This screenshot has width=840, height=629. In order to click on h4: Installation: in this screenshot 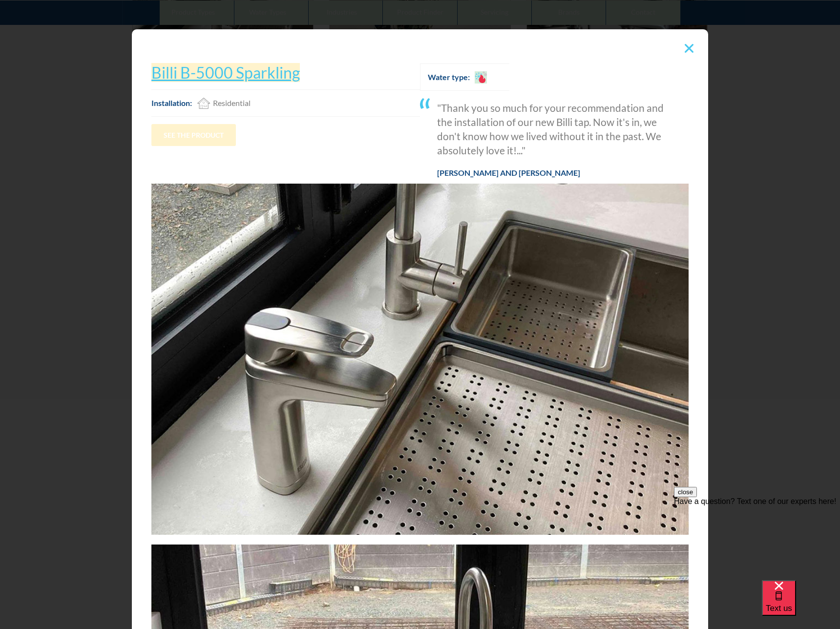, I will do `click(171, 103)`.